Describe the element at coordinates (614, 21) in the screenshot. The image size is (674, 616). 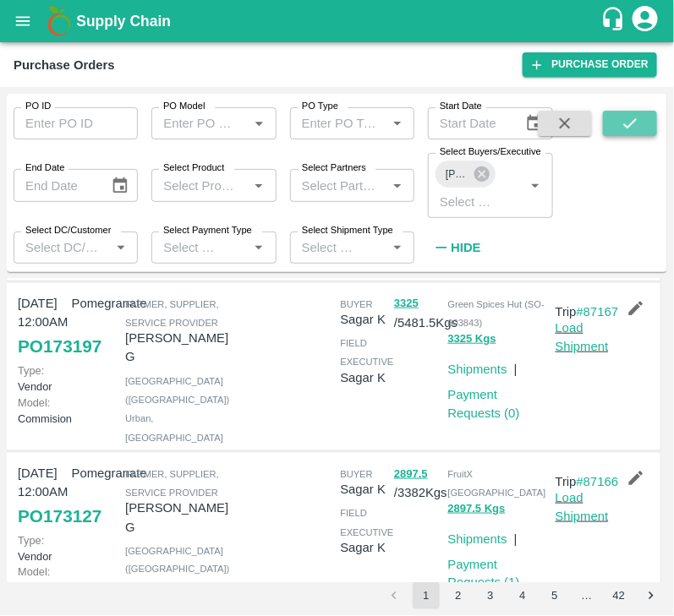
I see `div: customer-support` at that location.